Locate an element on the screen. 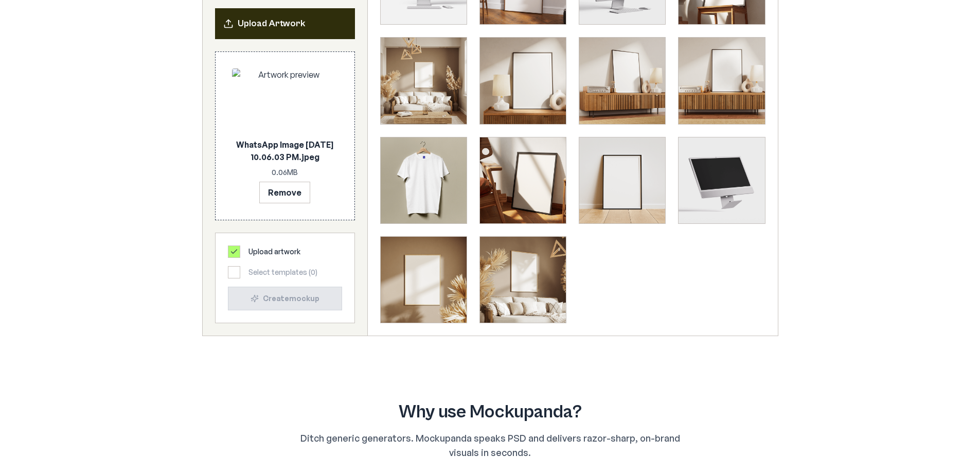 The height and width of the screenshot is (473, 980). div: Select template Framed Poster 10 is located at coordinates (523, 180).